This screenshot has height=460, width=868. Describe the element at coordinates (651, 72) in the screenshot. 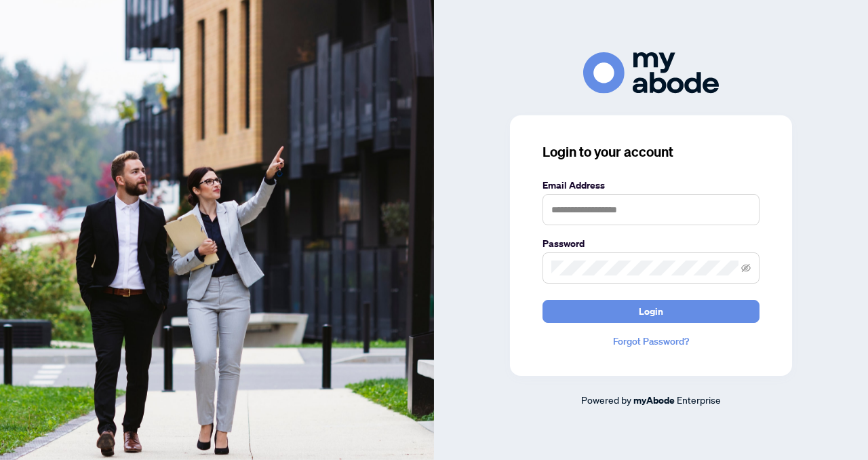

I see `img: ma-logo` at that location.